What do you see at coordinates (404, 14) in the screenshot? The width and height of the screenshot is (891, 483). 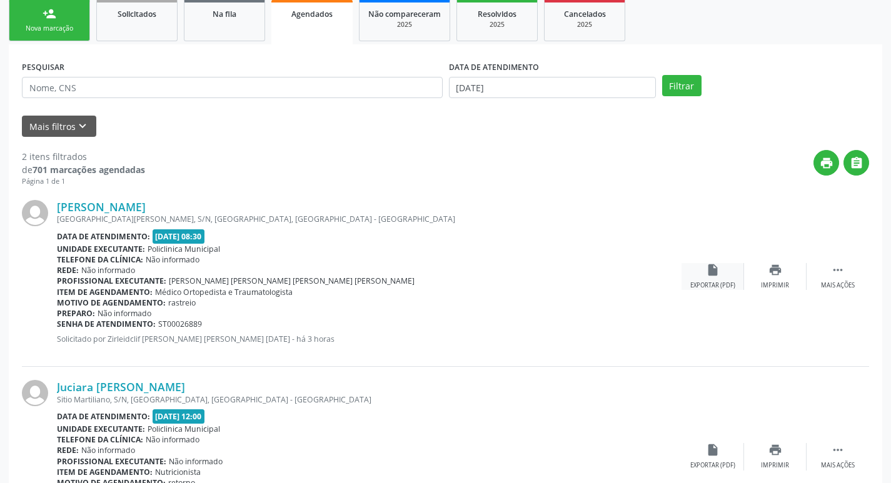 I see `span: Não compareceram` at bounding box center [404, 14].